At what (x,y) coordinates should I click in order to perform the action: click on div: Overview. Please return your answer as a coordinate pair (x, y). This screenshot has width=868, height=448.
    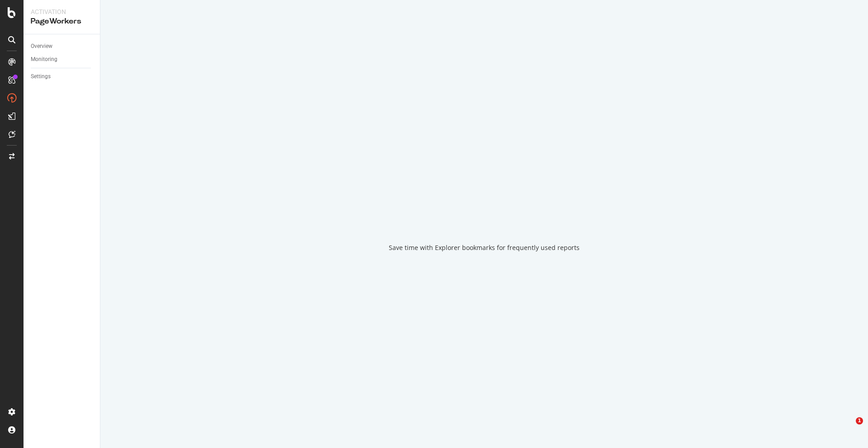
    Looking at the image, I should click on (42, 46).